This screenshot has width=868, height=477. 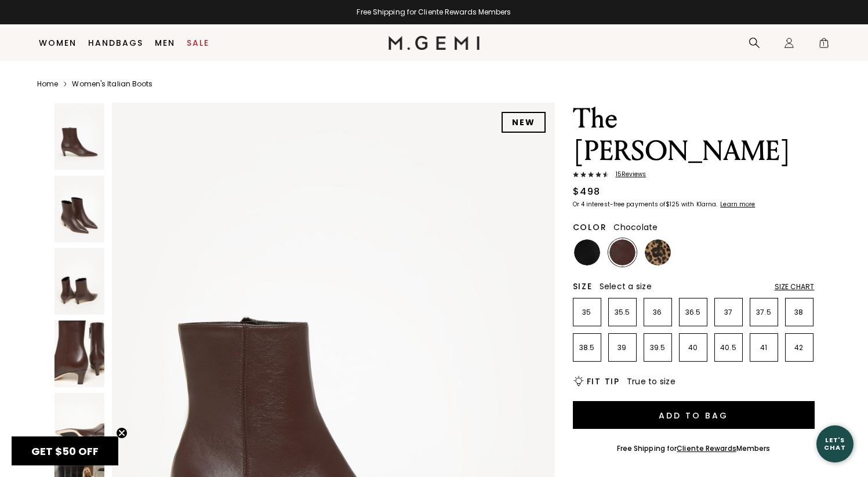 I want to click on div: Size Chart, so click(x=795, y=287).